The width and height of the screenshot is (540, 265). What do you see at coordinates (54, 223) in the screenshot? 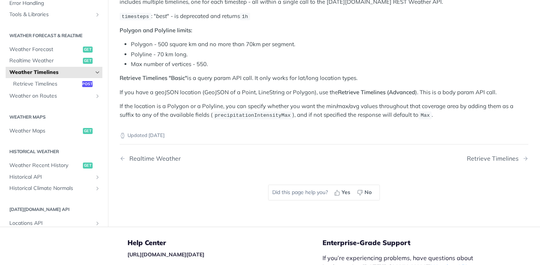
I see `a: Locations APIShow subpages for Locations API` at bounding box center [54, 223].